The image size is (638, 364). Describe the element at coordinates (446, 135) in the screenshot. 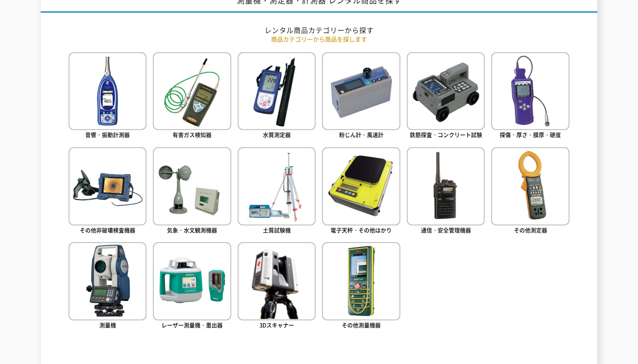

I see `span: 鉄筋探査・コンクリート試験` at that location.